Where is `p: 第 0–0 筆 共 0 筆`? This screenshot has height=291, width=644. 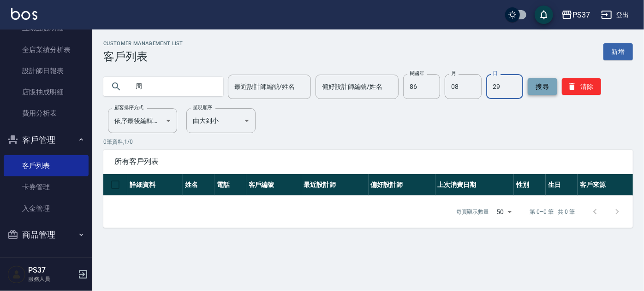
p: 第 0–0 筆 共 0 筆 is located at coordinates (552, 212).